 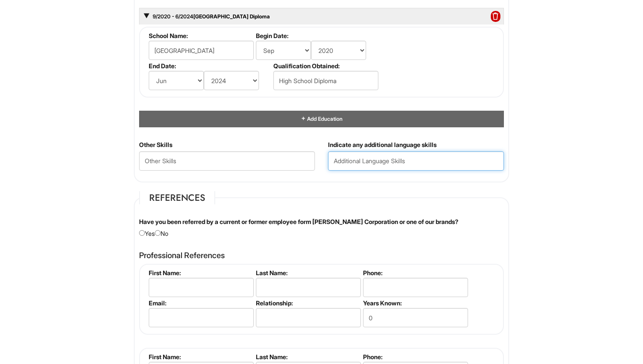 What do you see at coordinates (415, 302) in the screenshot?
I see `label: Years Known:` at bounding box center [415, 302].